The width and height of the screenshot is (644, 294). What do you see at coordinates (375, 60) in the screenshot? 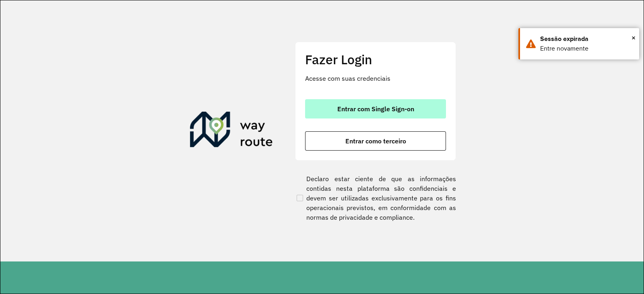
I see `h2: Fazer Login` at bounding box center [375, 60].